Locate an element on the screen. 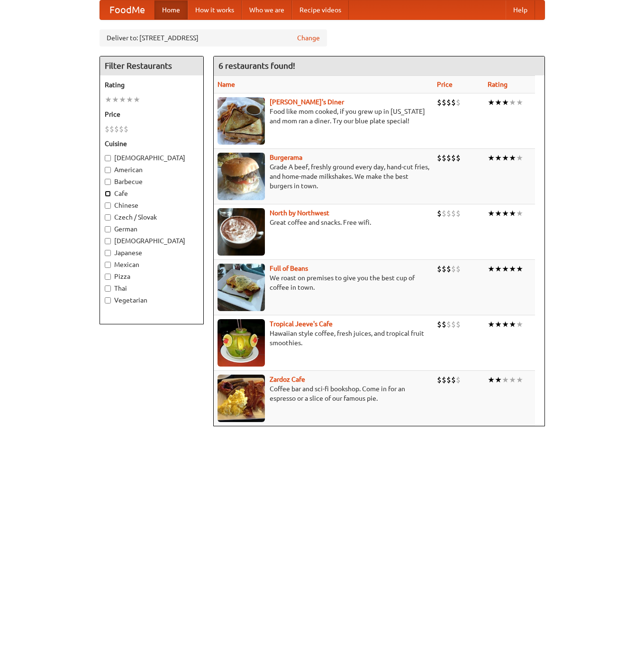  b: Burgerama is located at coordinates (286, 157).